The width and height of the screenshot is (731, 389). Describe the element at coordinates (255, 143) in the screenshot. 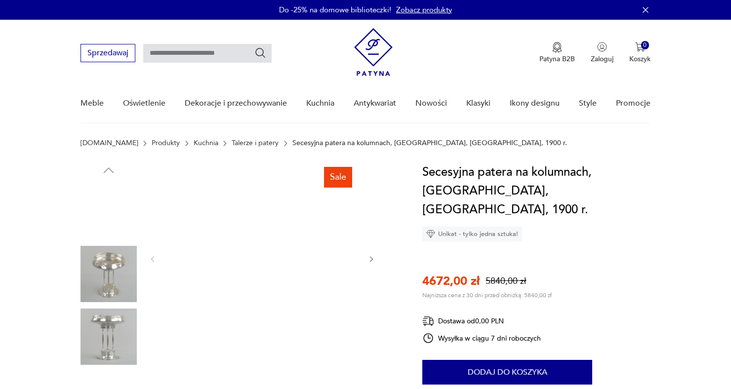

I see `a: Talerze i patery` at that location.